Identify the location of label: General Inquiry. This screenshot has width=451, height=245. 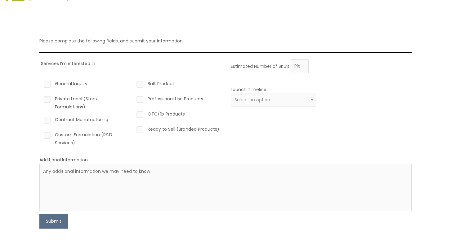
(85, 85).